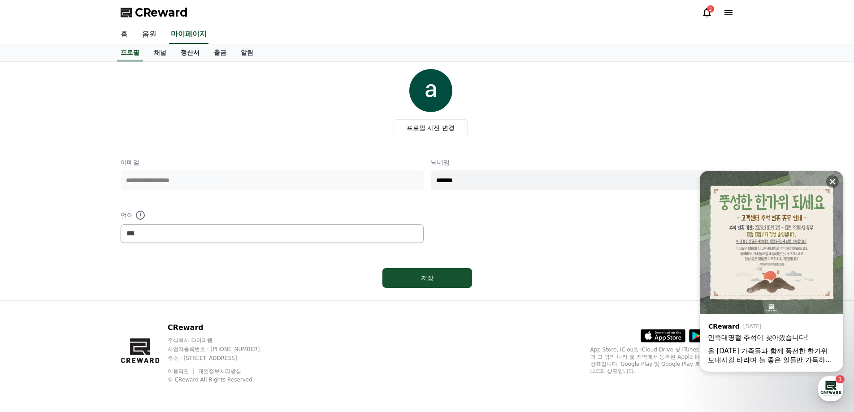 The width and height of the screenshot is (854, 412). What do you see at coordinates (427, 278) in the screenshot?
I see `div: 저장` at bounding box center [427, 278].